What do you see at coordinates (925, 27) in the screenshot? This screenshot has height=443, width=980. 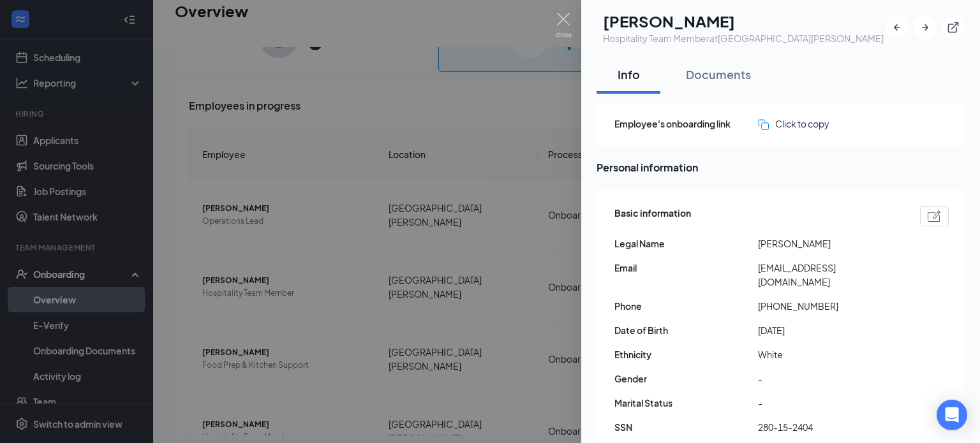 I see `button: ArrowRight` at bounding box center [925, 27].